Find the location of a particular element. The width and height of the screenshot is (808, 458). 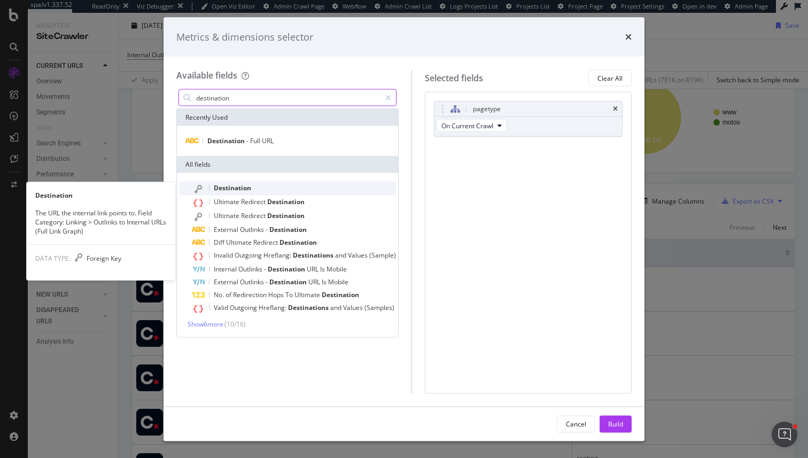

span: Valid is located at coordinates (222, 307).